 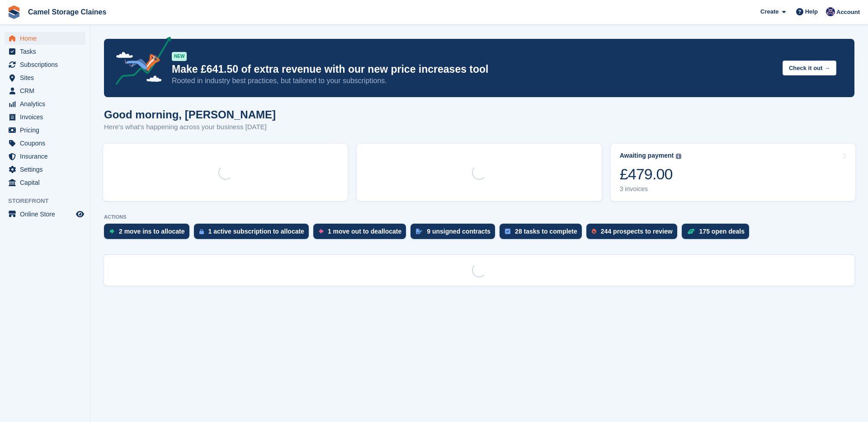 I want to click on img: contract_signature_icon-13c848040528278c33f63329250d36e43548de30e8caae1d1a13099fd9432cc5.svg, so click(x=419, y=231).